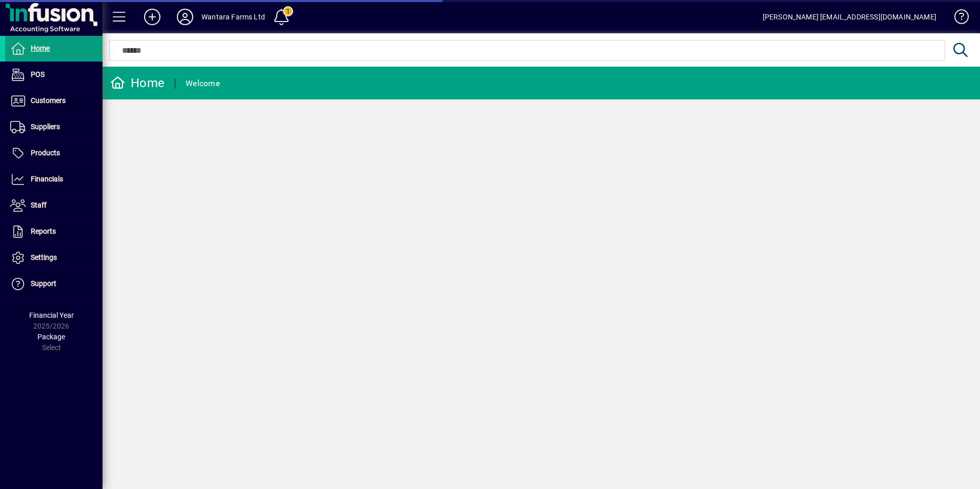 The image size is (980, 489). What do you see at coordinates (54, 205) in the screenshot?
I see `a: Staff` at bounding box center [54, 205].